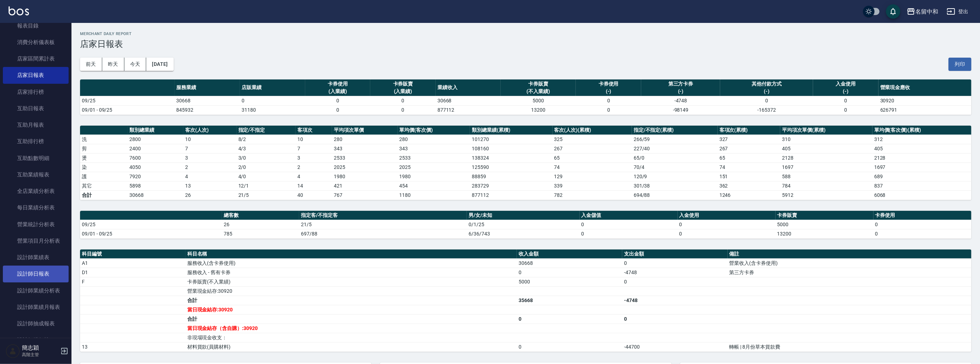 This screenshot has width=980, height=364. I want to click on td: 129, so click(593, 176).